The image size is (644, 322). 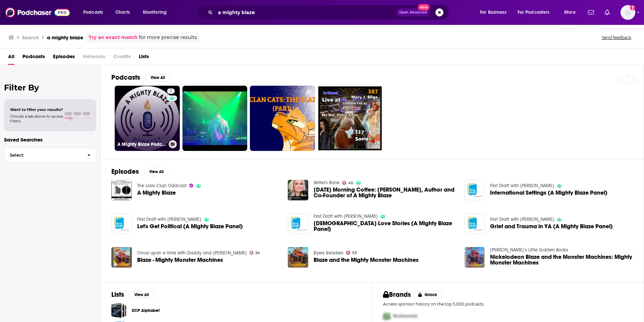 What do you see at coordinates (140, 171) in the screenshot?
I see `a: EpisodesView All` at bounding box center [140, 171].